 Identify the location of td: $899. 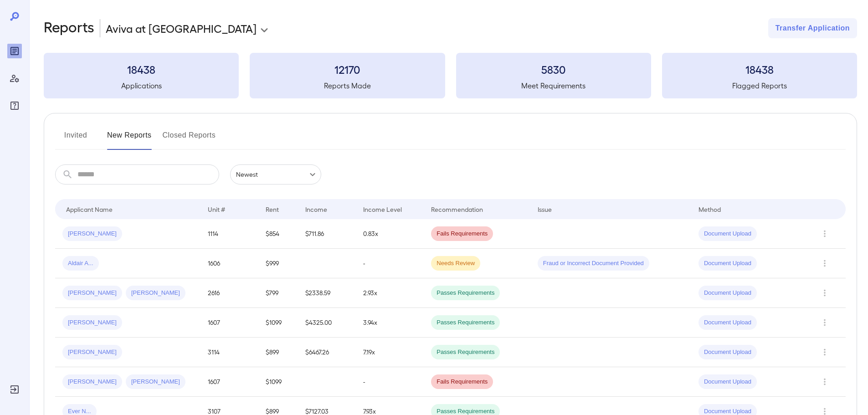
(278, 352).